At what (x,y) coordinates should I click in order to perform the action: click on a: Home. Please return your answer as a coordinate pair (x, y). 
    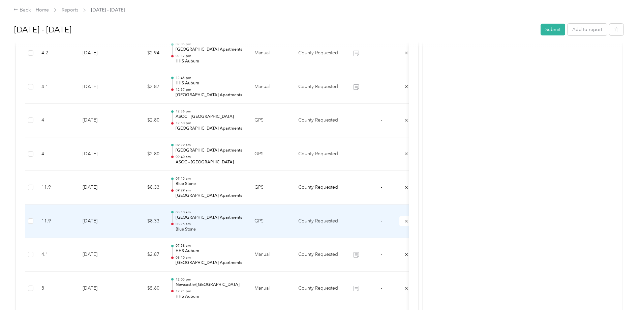
    Looking at the image, I should click on (42, 10).